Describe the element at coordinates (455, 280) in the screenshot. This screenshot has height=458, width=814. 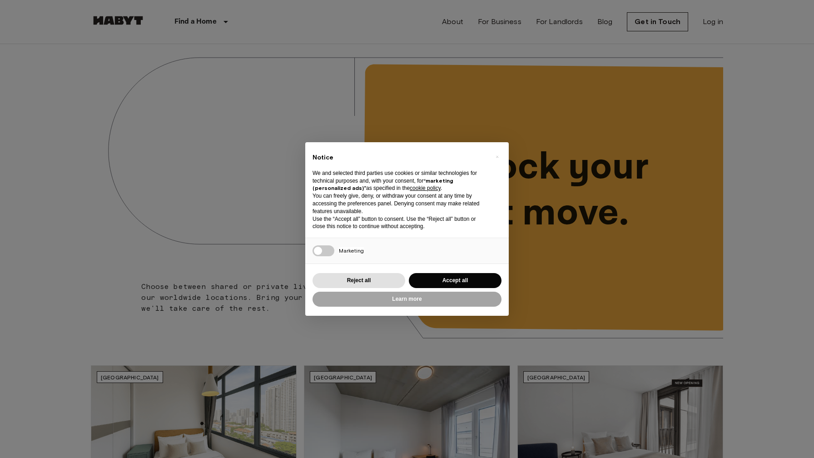
I see `button: Accept all` at that location.